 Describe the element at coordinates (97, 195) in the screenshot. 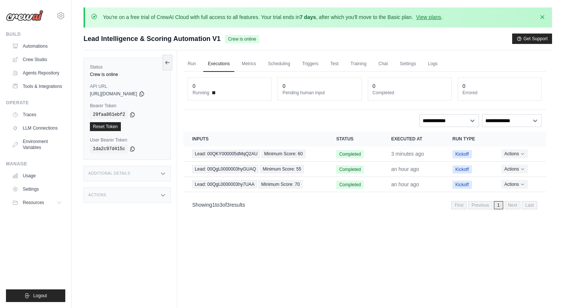

I see `h3: Actions` at that location.